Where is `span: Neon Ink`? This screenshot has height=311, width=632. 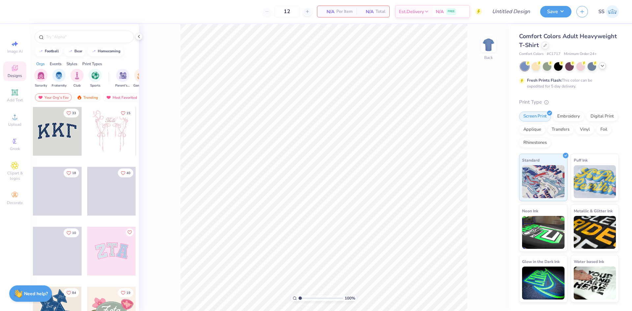 span: Neon Ink is located at coordinates (530, 211).